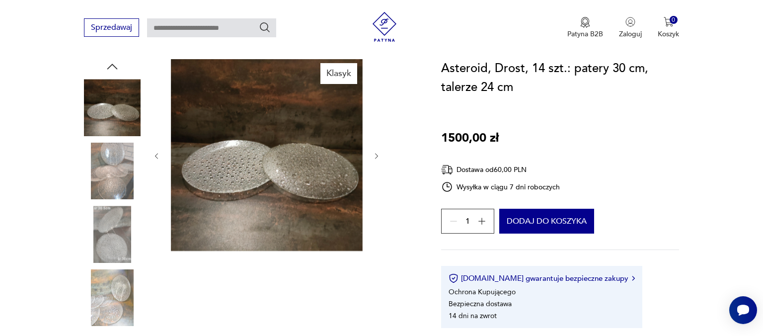  What do you see at coordinates (472, 315) in the screenshot?
I see `li: 14 dni na zwrot` at bounding box center [472, 315].